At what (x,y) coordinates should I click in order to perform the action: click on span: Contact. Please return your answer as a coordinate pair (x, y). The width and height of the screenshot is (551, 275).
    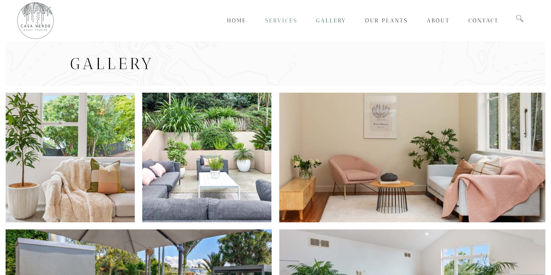
    Looking at the image, I should click on (483, 21).